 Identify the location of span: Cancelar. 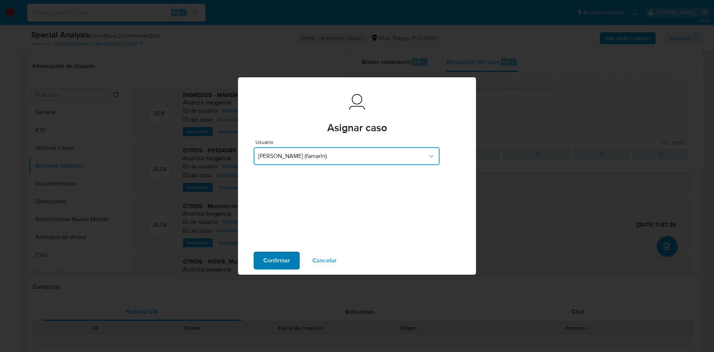
(324, 261).